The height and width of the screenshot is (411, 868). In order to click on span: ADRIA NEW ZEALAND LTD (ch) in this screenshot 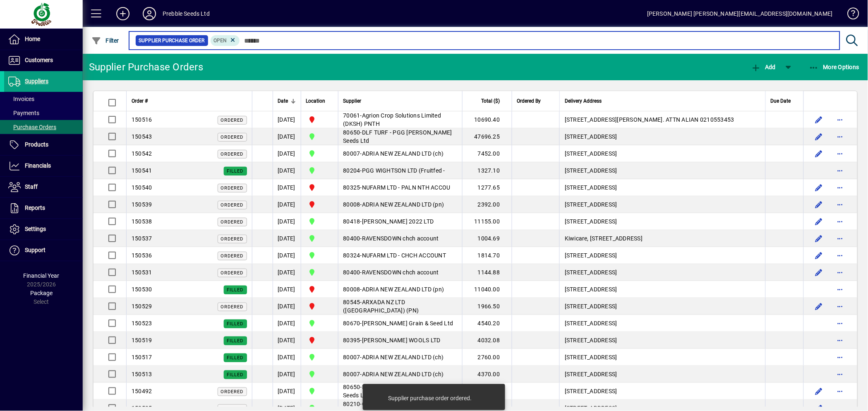, I will do `click(403, 153)`.